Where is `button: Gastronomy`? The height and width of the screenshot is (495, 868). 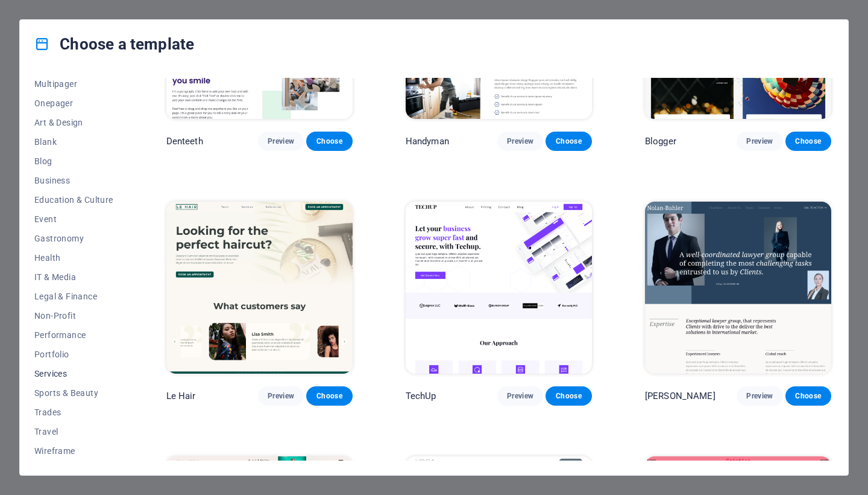 button: Gastronomy is located at coordinates (74, 238).